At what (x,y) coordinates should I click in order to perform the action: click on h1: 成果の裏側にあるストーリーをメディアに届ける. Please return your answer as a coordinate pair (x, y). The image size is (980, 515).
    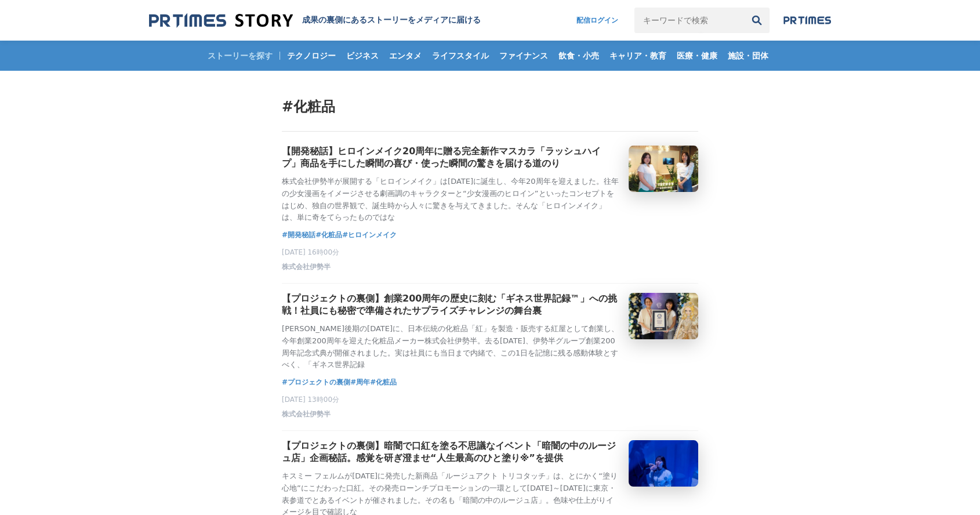
    Looking at the image, I should click on (392, 21).